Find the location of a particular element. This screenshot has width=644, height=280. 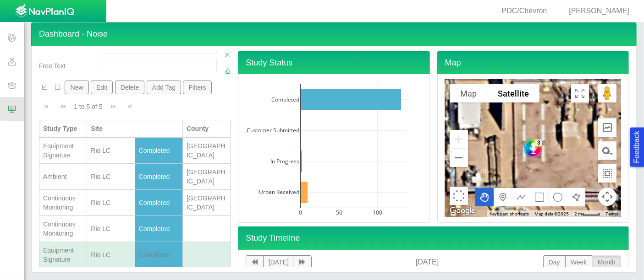

div: Status is located at coordinates (159, 128).